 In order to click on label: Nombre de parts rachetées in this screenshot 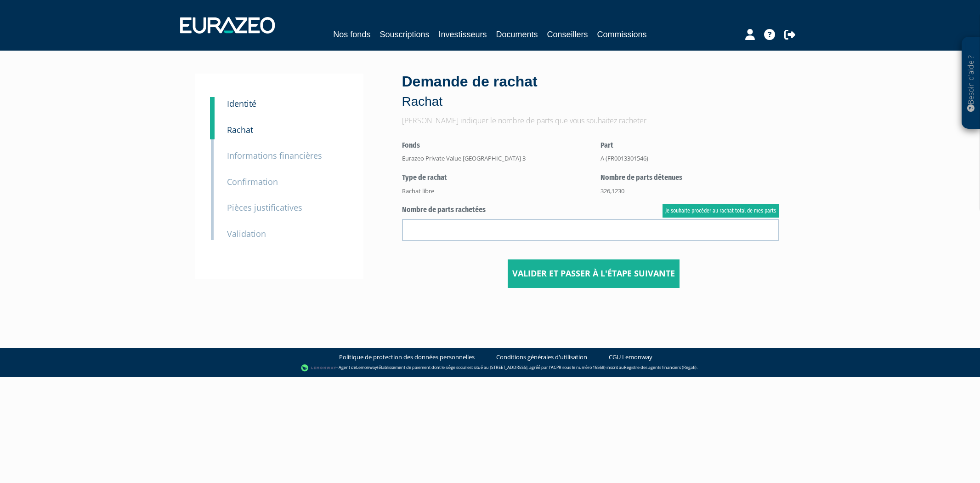, I will do `click(591, 210)`.